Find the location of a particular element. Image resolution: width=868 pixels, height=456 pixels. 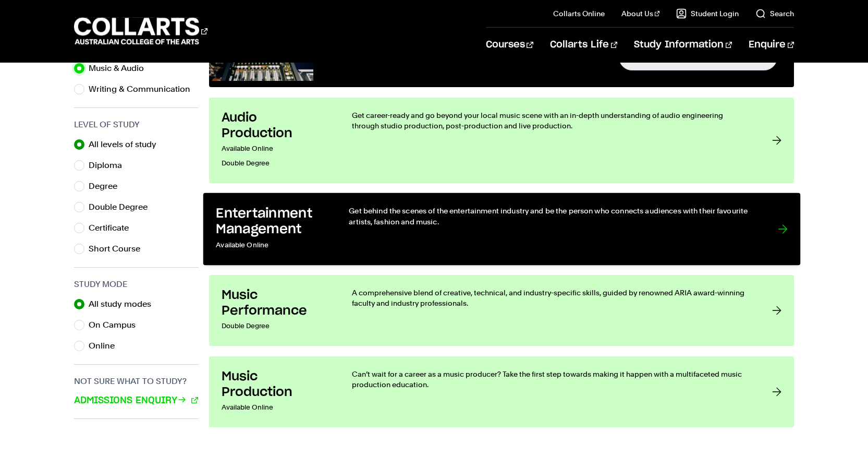

h3: Audio Production is located at coordinates (276, 126).